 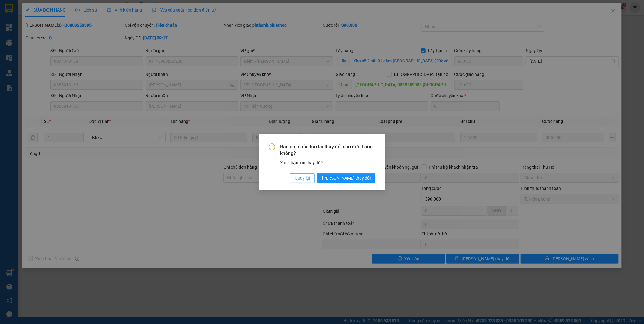 I want to click on span: Bạn có muốn lưu lại thay đổi cho đơn hàng không?, so click(x=328, y=150).